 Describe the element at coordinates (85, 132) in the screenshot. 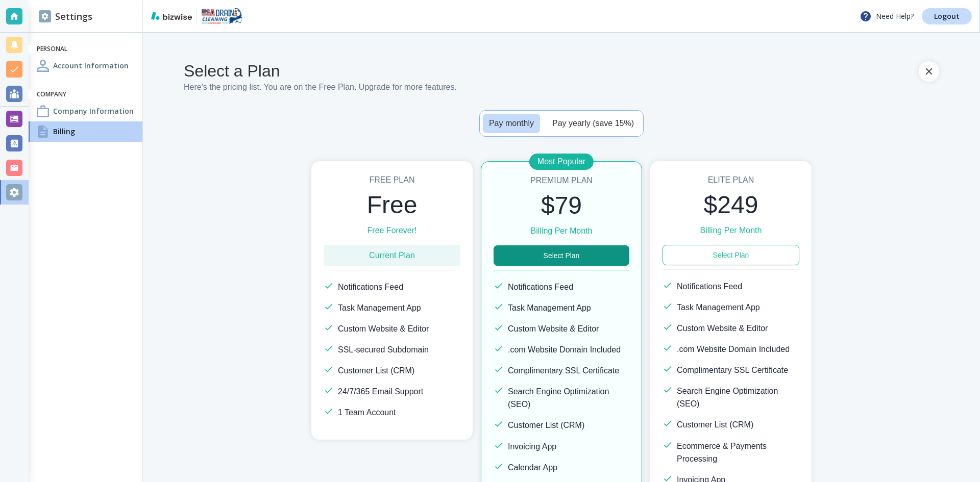

I see `a: BillingBilling` at that location.